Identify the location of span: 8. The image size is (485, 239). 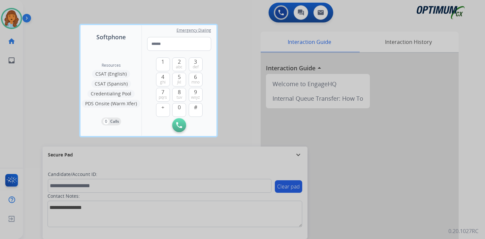
(179, 92).